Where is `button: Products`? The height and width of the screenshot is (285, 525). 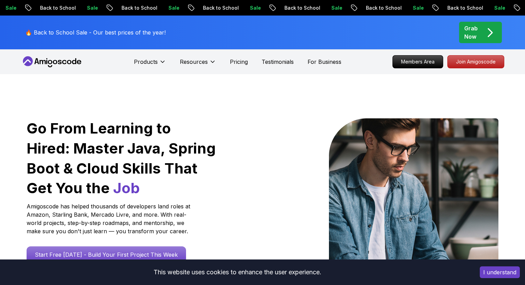
button: Products is located at coordinates (150, 65).